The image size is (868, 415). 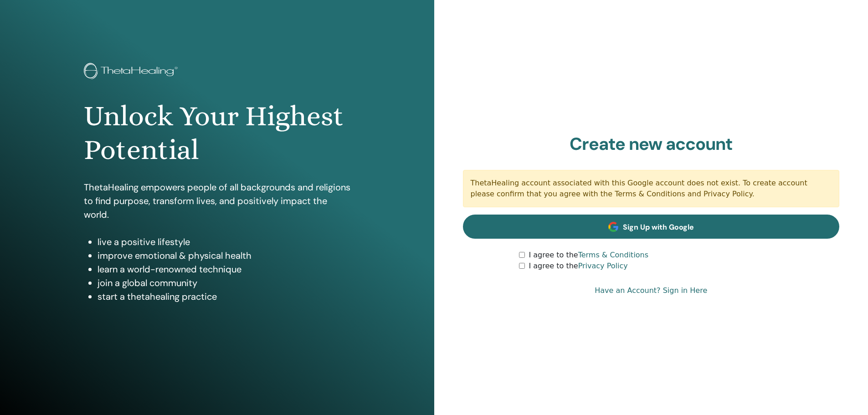 What do you see at coordinates (224, 269) in the screenshot?
I see `li: learn a world-renowned technique` at bounding box center [224, 269].